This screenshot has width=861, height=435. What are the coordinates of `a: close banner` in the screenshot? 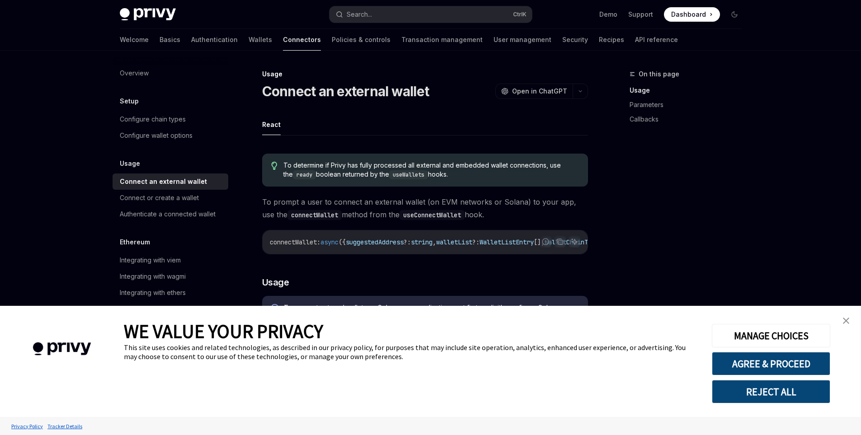 It's located at (846, 321).